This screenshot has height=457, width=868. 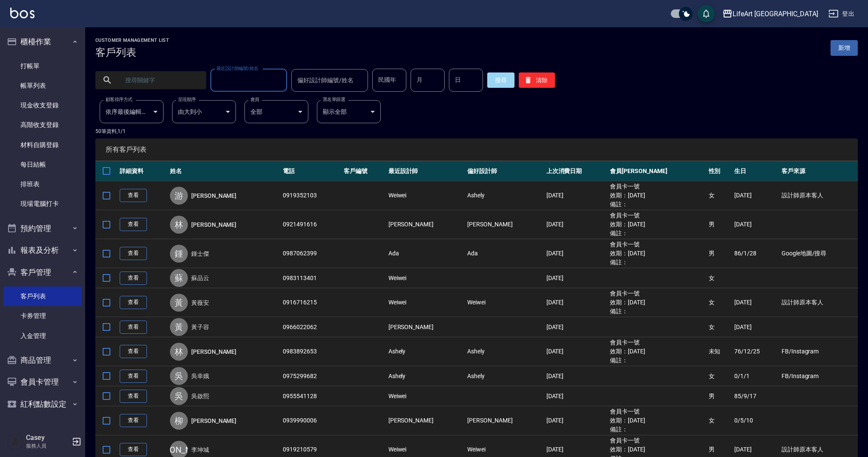 I want to click on th: 偏好設計師, so click(x=504, y=171).